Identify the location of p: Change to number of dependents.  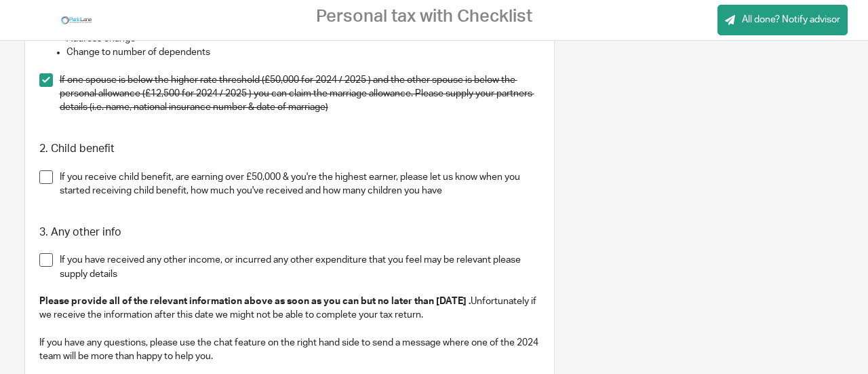
(303, 52).